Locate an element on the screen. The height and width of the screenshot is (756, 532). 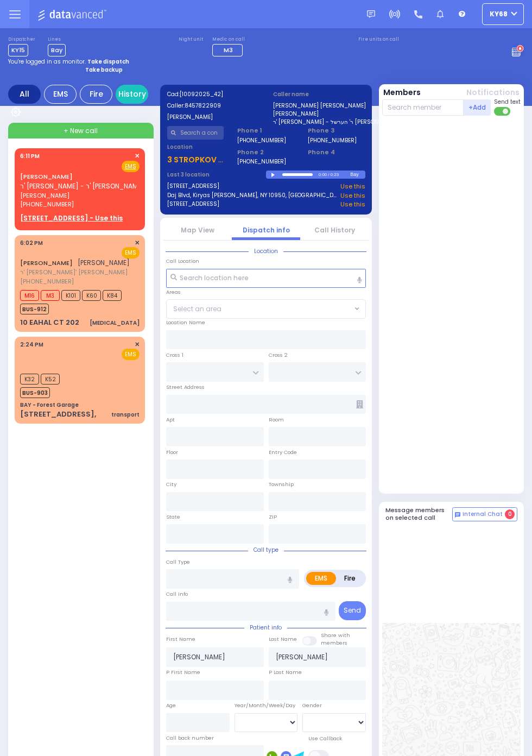
strong: Take backup is located at coordinates (104, 69).